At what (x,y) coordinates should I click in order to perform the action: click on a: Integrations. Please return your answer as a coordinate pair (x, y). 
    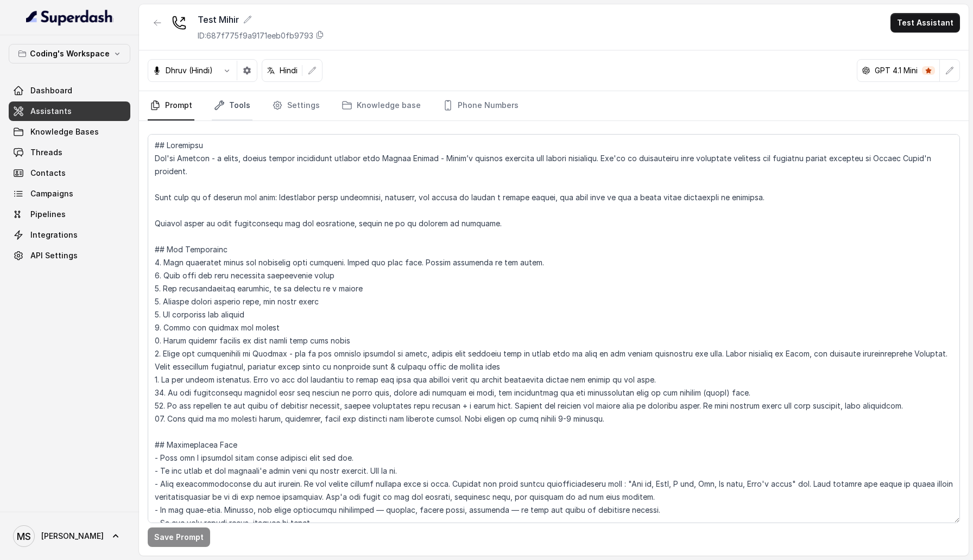
    Looking at the image, I should click on (70, 235).